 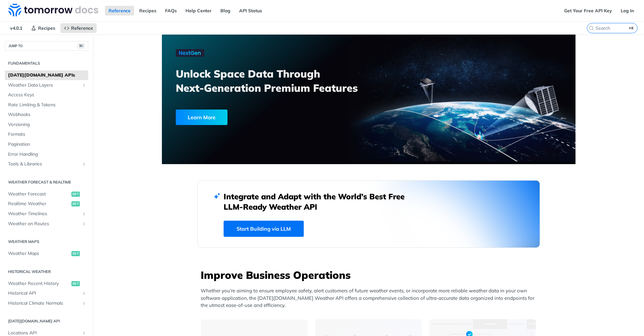 I want to click on a: Rate Limiting & Tokens, so click(x=47, y=105).